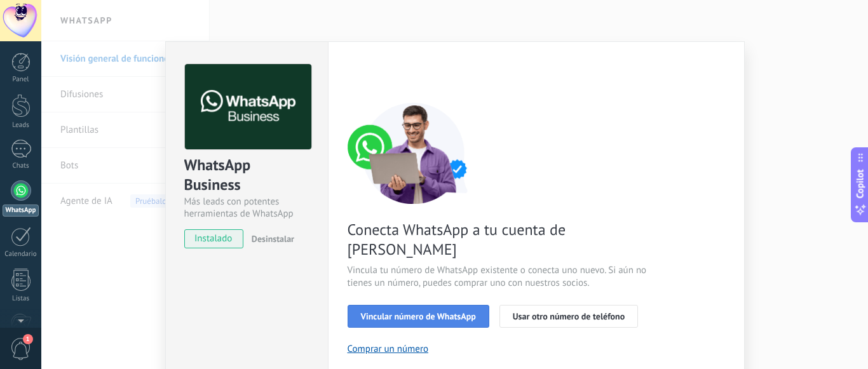 This screenshot has width=868, height=369. I want to click on img: logo_main.png, so click(248, 107).